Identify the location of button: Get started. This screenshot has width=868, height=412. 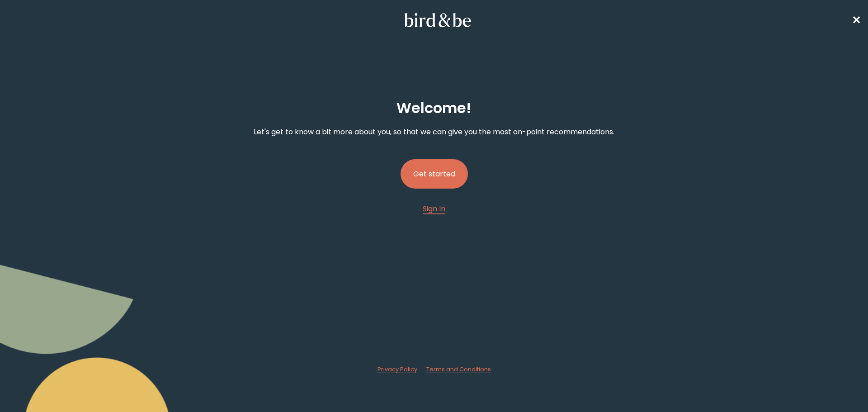
(434, 174).